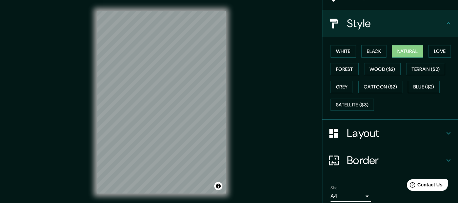  I want to click on button: Terrain ($2), so click(426, 69).